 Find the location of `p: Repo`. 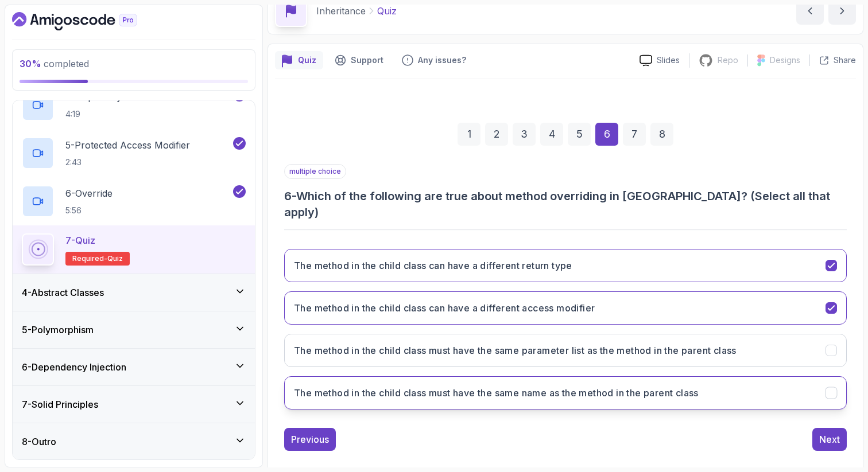

p: Repo is located at coordinates (728, 60).